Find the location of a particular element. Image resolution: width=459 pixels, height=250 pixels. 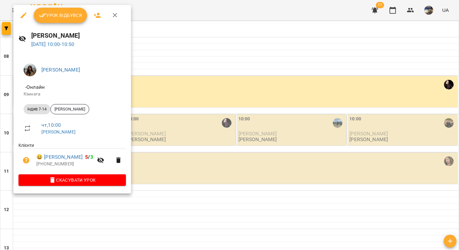

span: 3 is located at coordinates (91, 156).